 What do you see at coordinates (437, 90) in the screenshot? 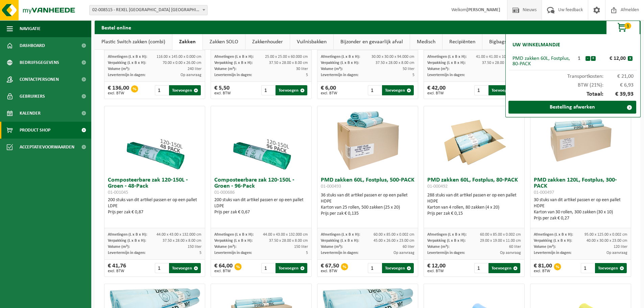
I see `div: € 42,00` at bounding box center [437, 90].